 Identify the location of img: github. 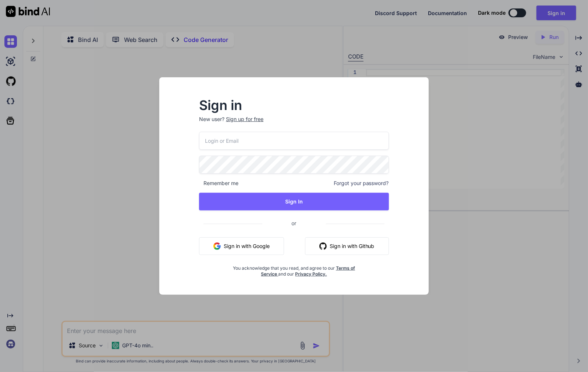
(323, 246).